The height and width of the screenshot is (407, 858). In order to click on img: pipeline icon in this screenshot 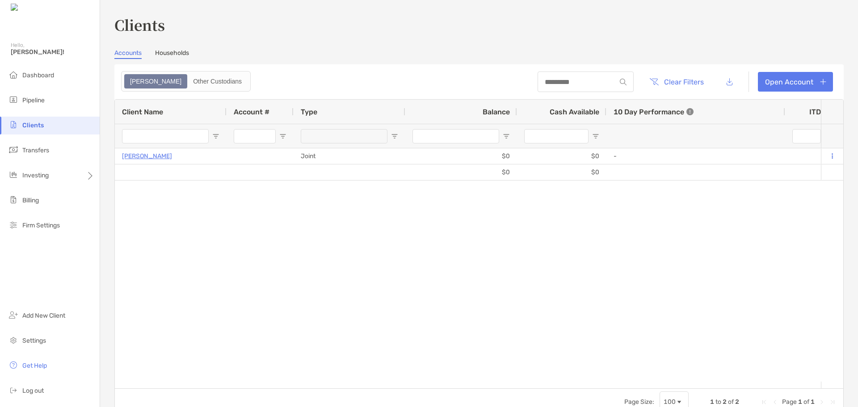, I will do `click(13, 100)`.